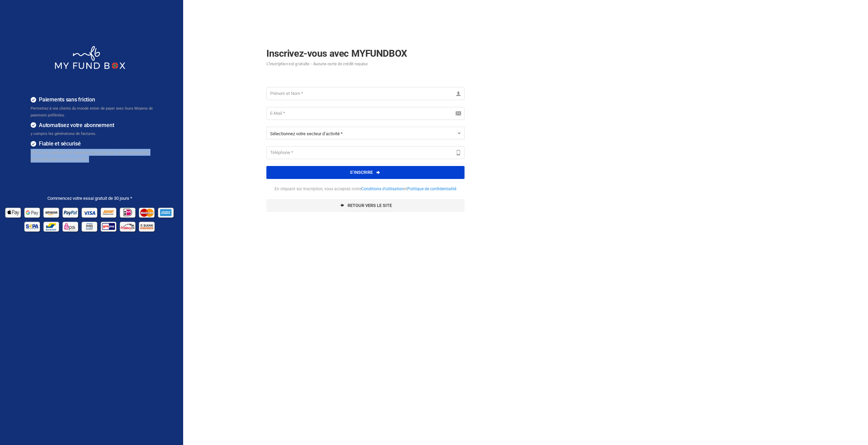 The width and height of the screenshot is (868, 445). Describe the element at coordinates (52, 226) in the screenshot. I see `img: Bancontact Pay` at that location.